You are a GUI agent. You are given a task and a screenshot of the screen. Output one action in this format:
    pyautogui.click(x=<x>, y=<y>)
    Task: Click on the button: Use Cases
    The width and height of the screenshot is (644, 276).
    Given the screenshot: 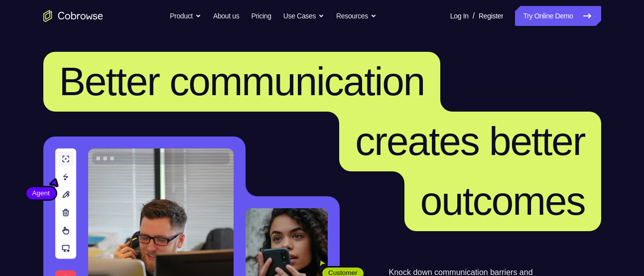 What is the action you would take?
    pyautogui.click(x=304, y=16)
    